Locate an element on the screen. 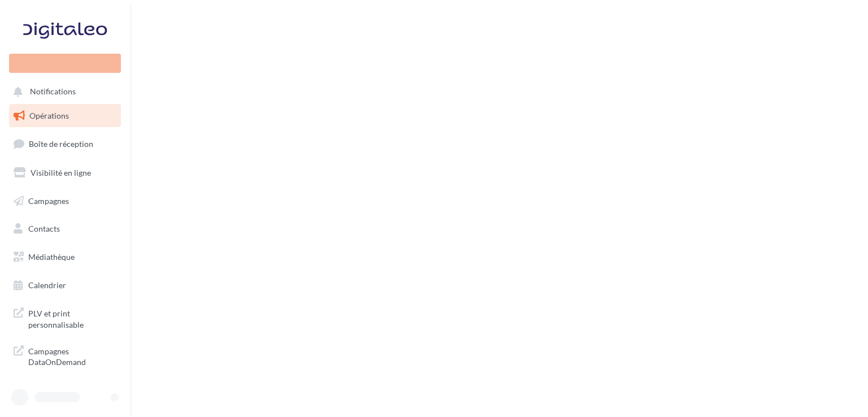  span: Boîte de réception is located at coordinates (61, 143).